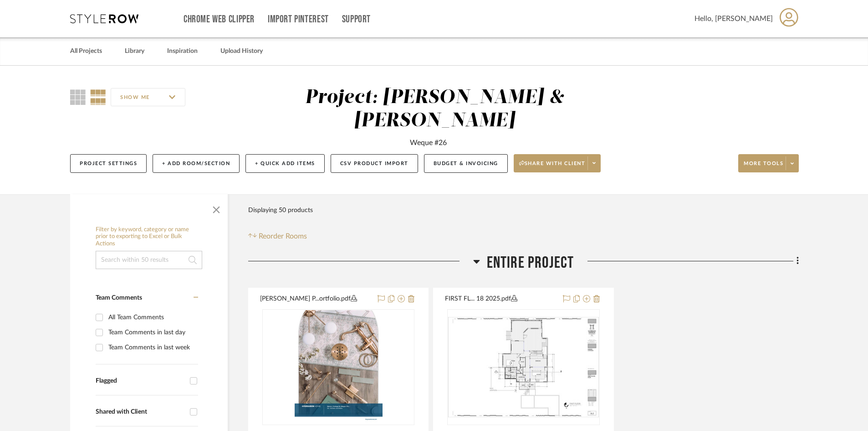  I want to click on button: Budget & Invoicing, so click(466, 163).